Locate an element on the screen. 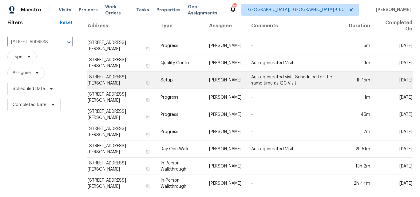  td: 13h 2m is located at coordinates (359, 166).